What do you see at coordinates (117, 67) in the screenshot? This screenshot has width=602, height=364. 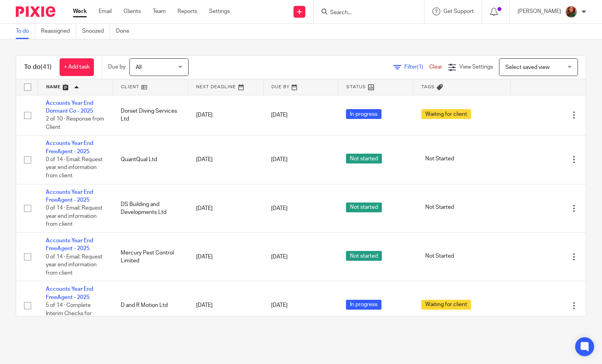 I see `p: Due by` at bounding box center [117, 67].